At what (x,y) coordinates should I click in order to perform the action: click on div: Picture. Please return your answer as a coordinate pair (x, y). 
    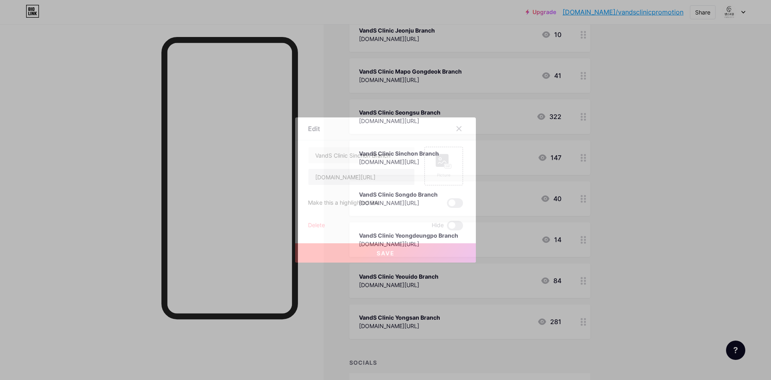
    Looking at the image, I should click on (444, 175).